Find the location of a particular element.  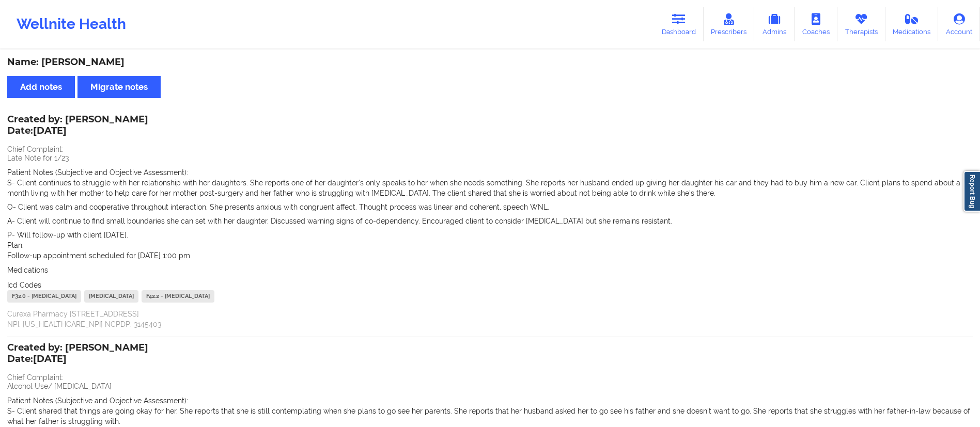

p: Late Note for 1/23 is located at coordinates (490, 158).